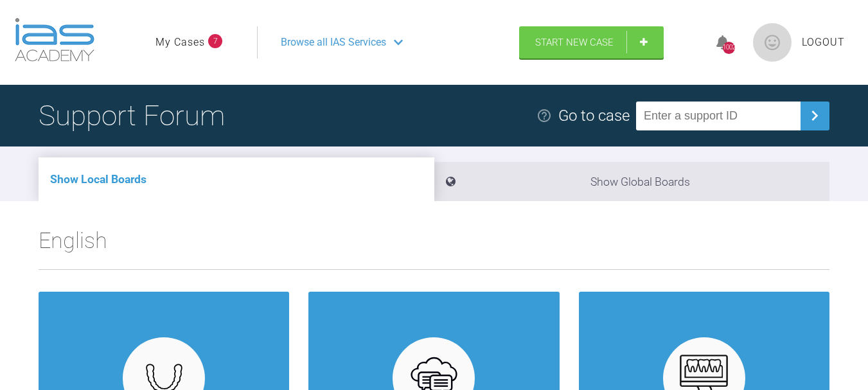 Image resolution: width=868 pixels, height=390 pixels. Describe the element at coordinates (594, 115) in the screenshot. I see `div: Go to case` at that location.